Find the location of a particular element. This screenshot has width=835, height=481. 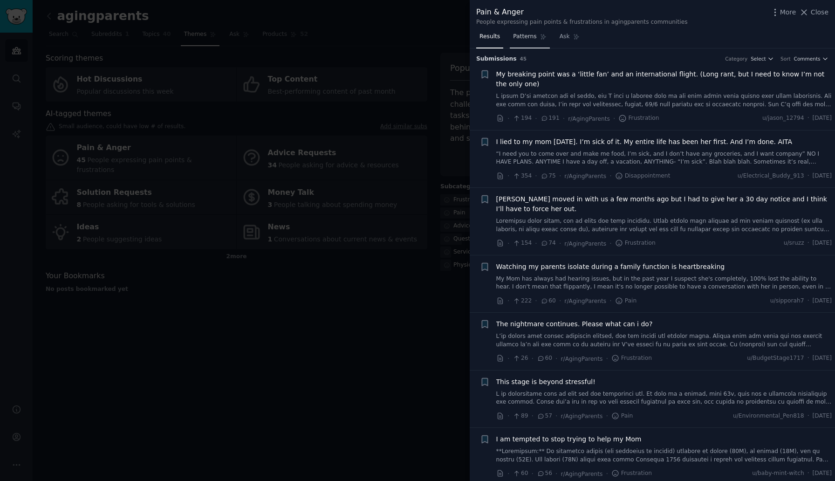

span: 154 is located at coordinates (522, 243).